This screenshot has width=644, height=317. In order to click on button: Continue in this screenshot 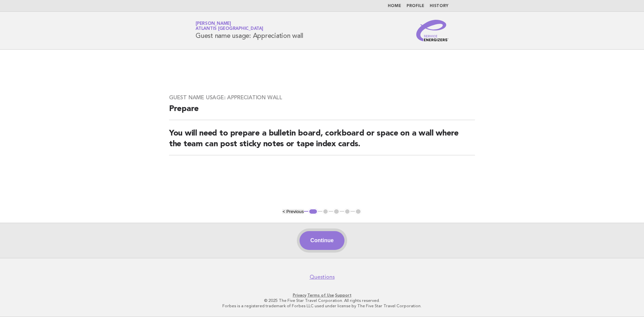, I will do `click(322, 241)`.